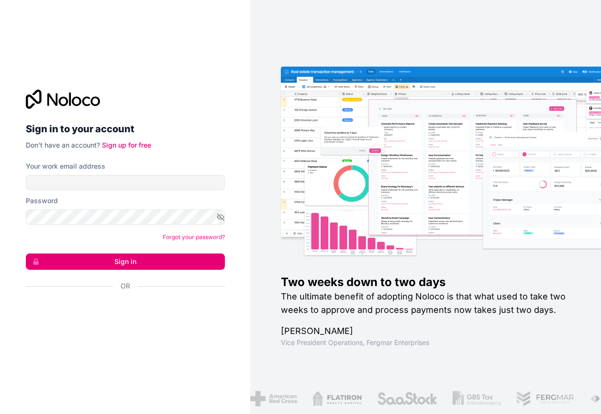 The width and height of the screenshot is (601, 414). What do you see at coordinates (125, 286) in the screenshot?
I see `span: Or` at bounding box center [125, 286].